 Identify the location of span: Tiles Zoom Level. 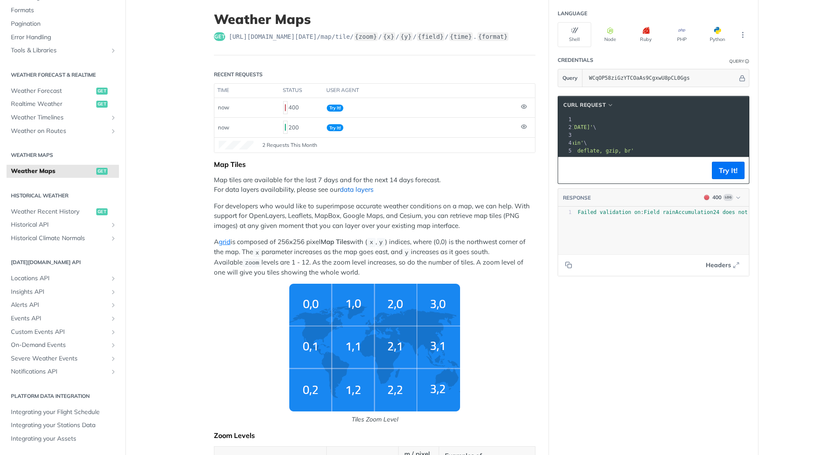
(375, 354).